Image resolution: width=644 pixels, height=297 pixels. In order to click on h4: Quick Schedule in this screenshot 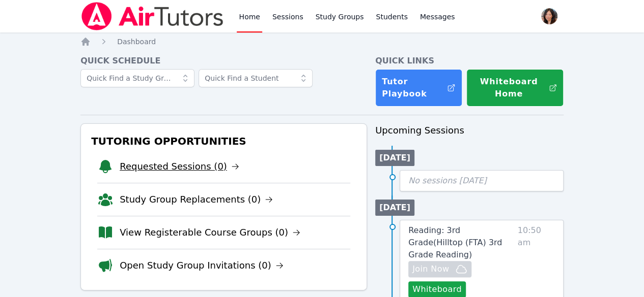, I will do `click(224, 61)`.